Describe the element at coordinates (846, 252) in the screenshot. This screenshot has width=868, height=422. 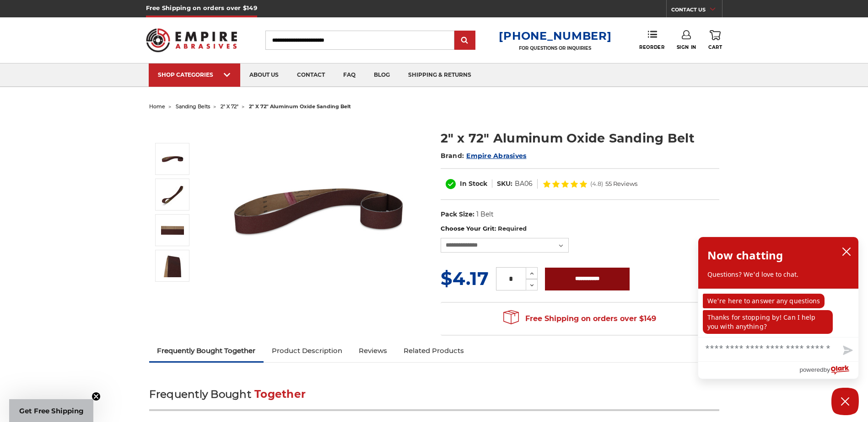
I see `button: close chatbox` at that location.